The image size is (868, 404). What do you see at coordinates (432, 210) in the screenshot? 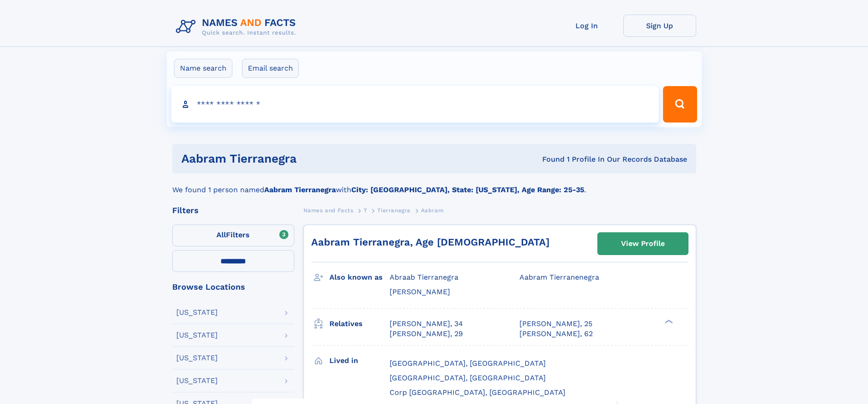
I see `span: Aabram` at bounding box center [432, 210].